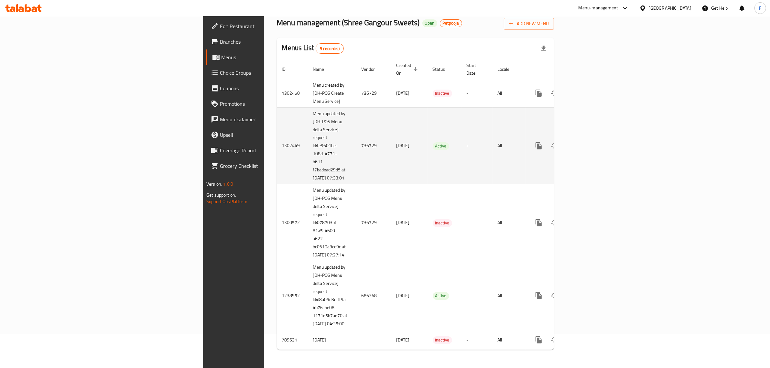 This screenshot has height=368, width=770. I want to click on span: Get support on:, so click(221, 195).